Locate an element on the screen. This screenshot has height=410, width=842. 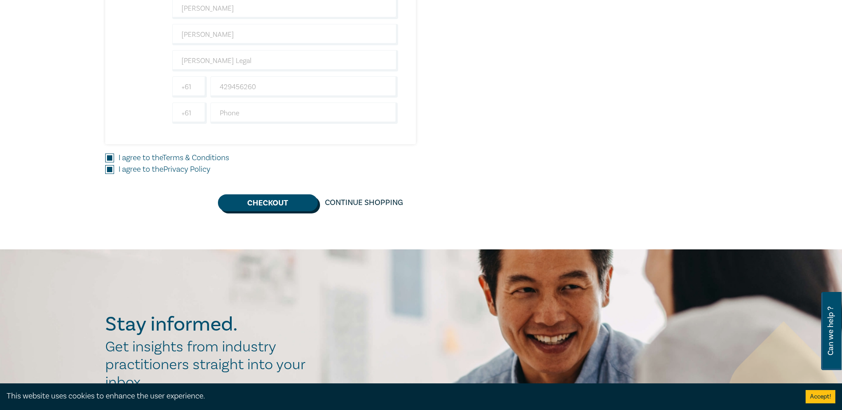
h2: Get insights from industry practitioners straight into your inbox. is located at coordinates (210, 365).